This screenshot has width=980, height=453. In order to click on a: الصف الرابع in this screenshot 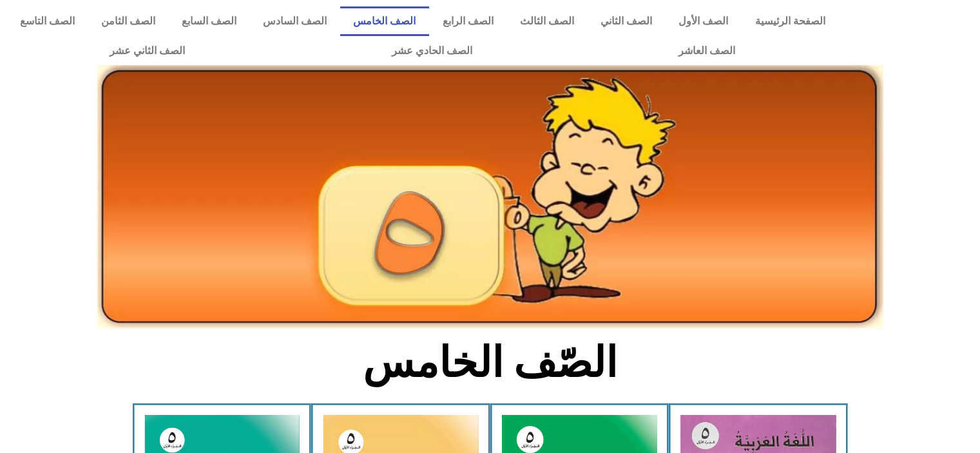, I will do `click(468, 21)`.